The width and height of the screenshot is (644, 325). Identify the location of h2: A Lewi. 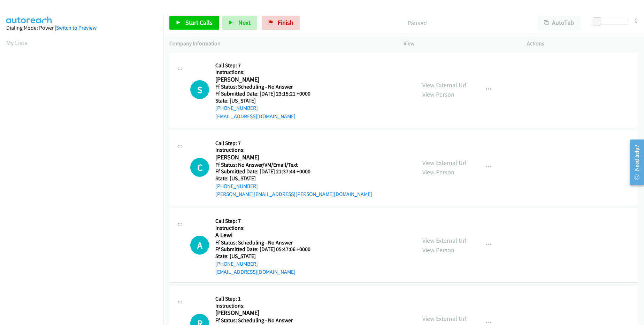
(267, 235).